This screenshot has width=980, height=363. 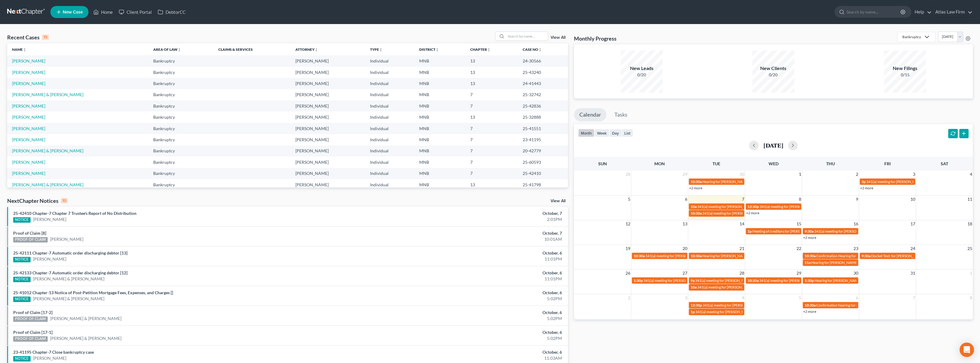 I want to click on span: 13, so click(x=685, y=223).